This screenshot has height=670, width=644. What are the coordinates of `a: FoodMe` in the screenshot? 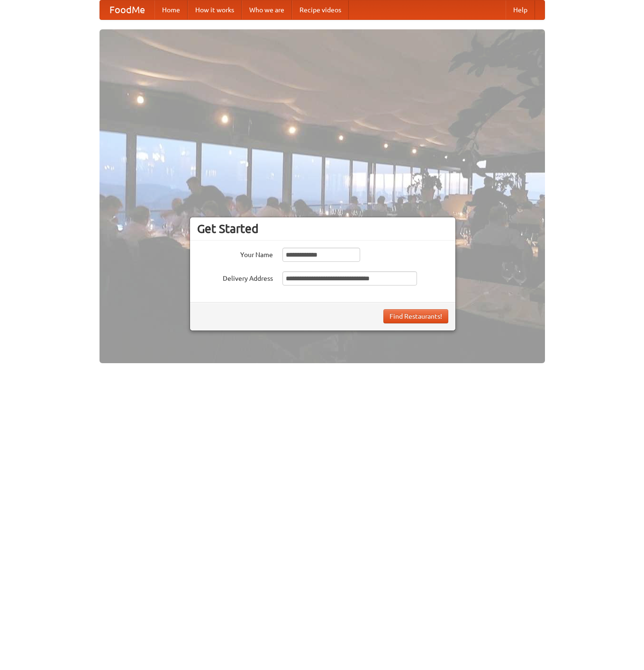 It's located at (127, 10).